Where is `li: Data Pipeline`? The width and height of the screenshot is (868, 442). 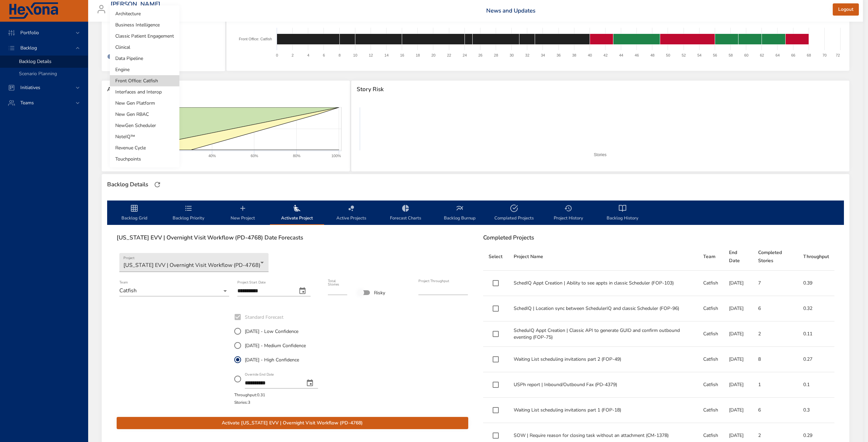 li: Data Pipeline is located at coordinates (145, 58).